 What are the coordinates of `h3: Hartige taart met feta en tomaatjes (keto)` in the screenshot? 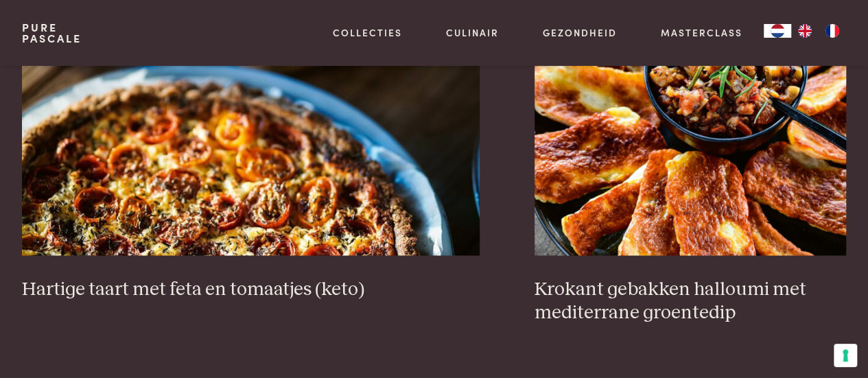 It's located at (251, 289).